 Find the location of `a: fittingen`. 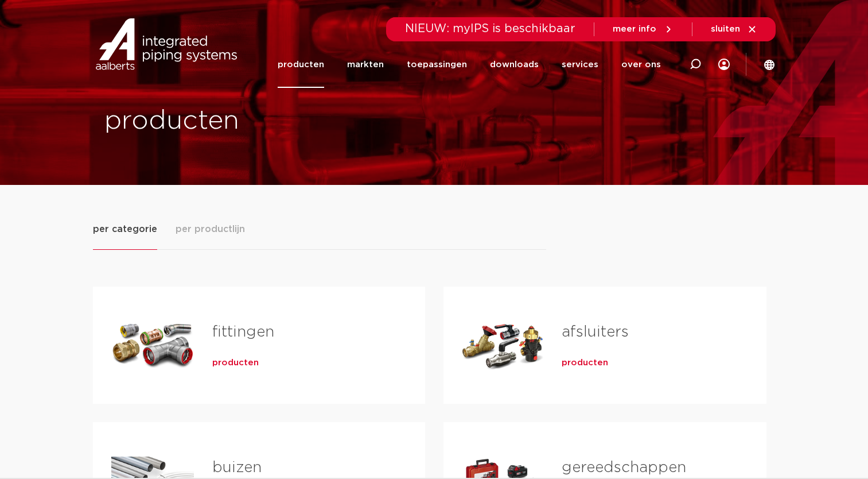

a: fittingen is located at coordinates (243, 332).